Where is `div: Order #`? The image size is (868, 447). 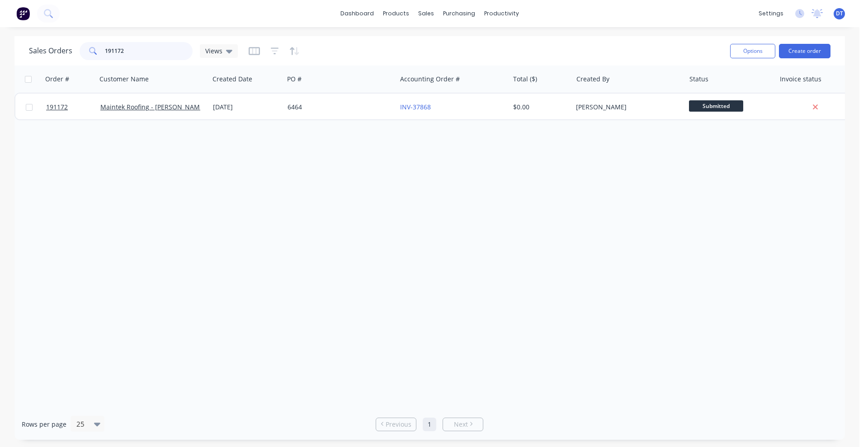 div: Order # is located at coordinates (57, 79).